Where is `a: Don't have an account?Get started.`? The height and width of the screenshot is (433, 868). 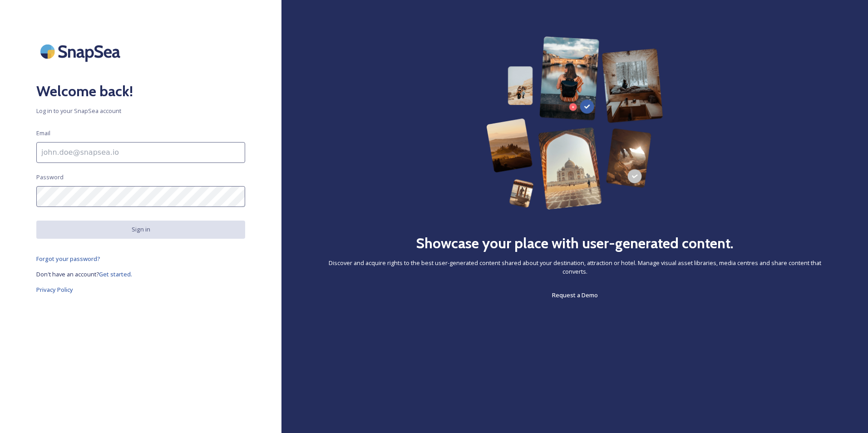 a: Don't have an account?Get started. is located at coordinates (141, 274).